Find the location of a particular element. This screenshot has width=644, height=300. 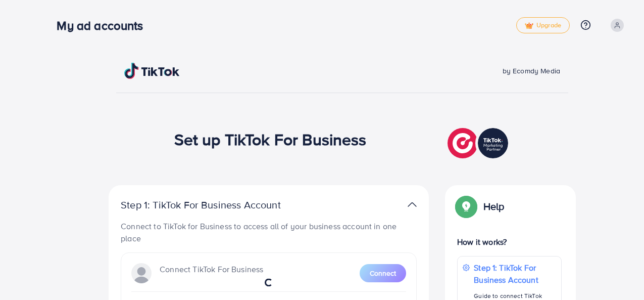

img: Popup guide is located at coordinates (467, 206).